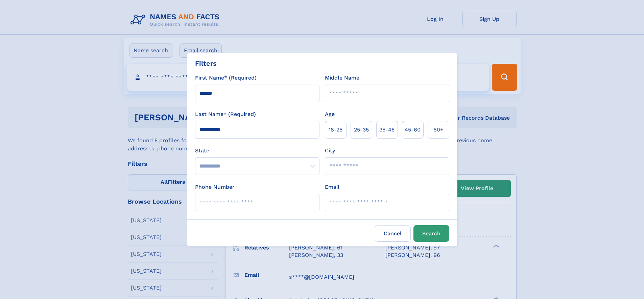  What do you see at coordinates (431, 234) in the screenshot?
I see `button: Search` at bounding box center [431, 234].